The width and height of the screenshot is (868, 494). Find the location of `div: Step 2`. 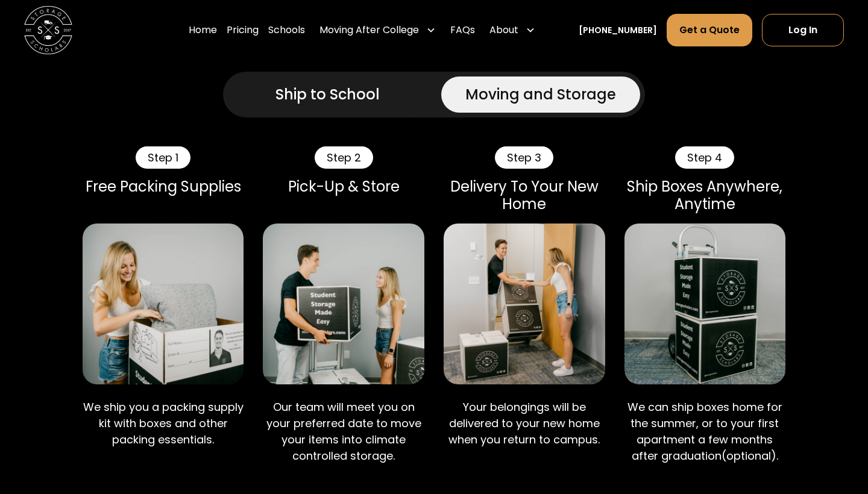

div: Step 2 is located at coordinates (344, 158).